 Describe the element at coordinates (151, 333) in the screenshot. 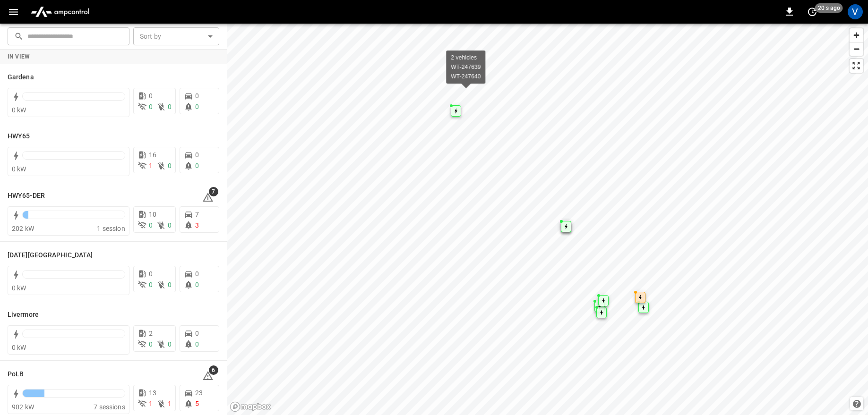

I see `span: 2` at that location.